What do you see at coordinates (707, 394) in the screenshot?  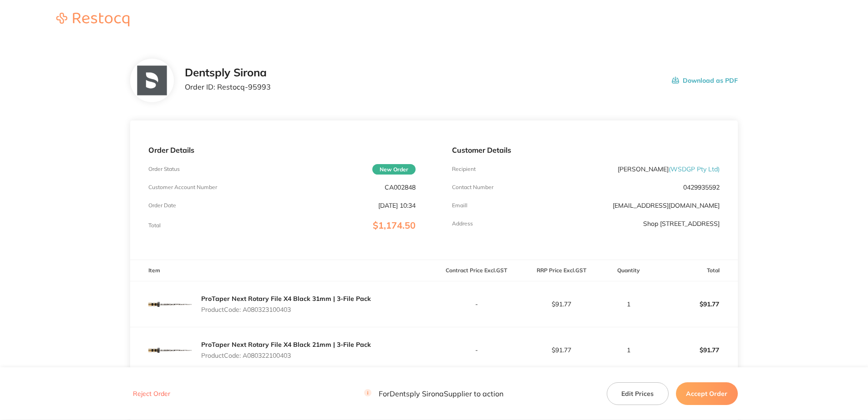 I see `button: Accept Order` at bounding box center [707, 394].